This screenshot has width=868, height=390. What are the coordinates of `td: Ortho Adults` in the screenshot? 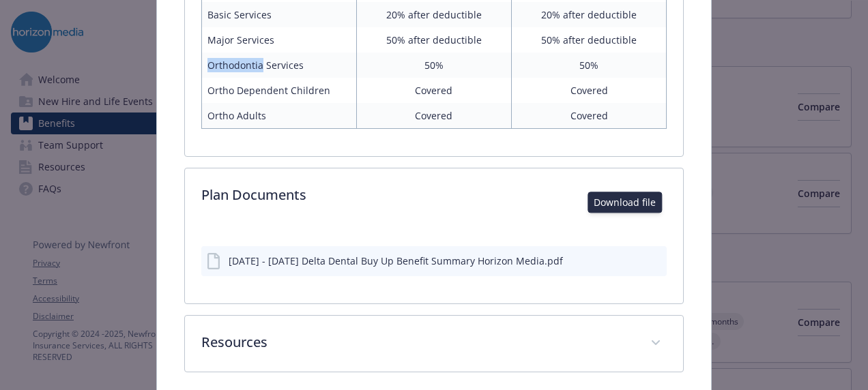 It's located at (278, 116).